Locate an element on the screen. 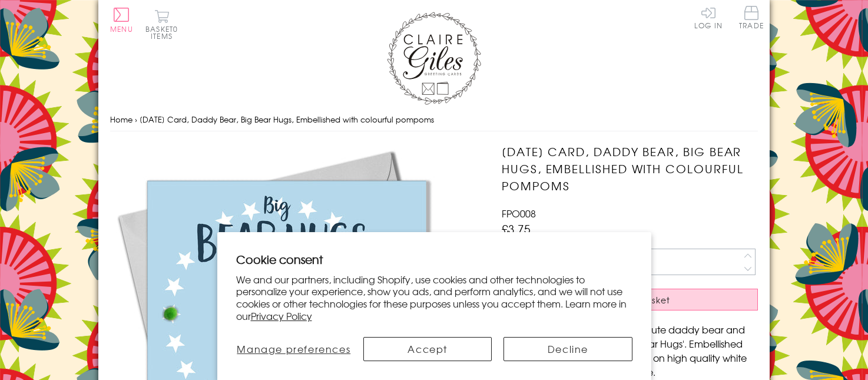  button: Decline is located at coordinates (568, 348).